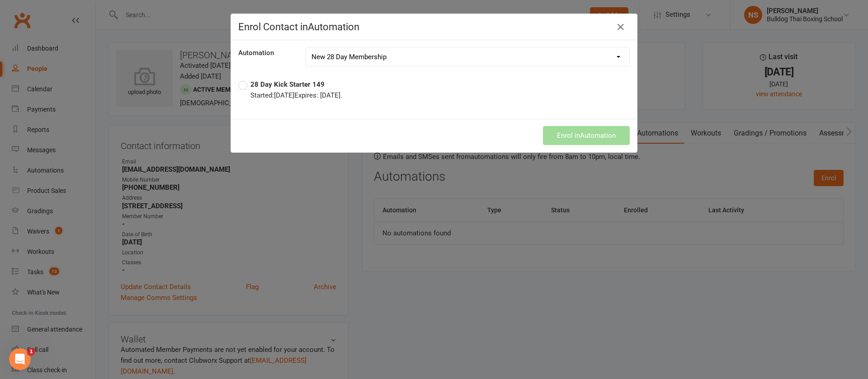 This screenshot has width=868, height=379. What do you see at coordinates (434, 27) in the screenshot?
I see `h4: Enrol Contact in Automation` at bounding box center [434, 27].